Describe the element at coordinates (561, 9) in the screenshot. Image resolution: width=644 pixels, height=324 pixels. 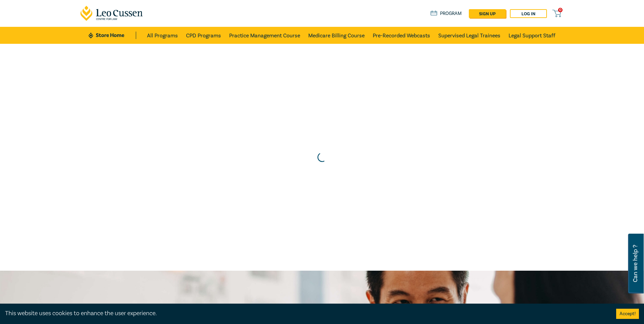
I see `span: 0` at that location.